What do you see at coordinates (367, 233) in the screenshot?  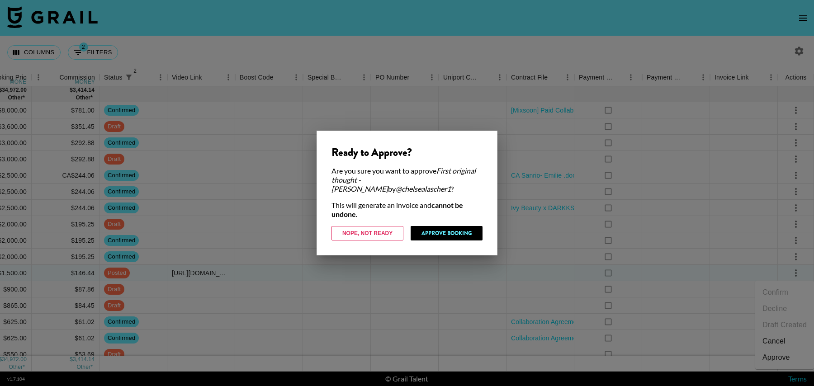 I see `button: Nope, Not Ready` at bounding box center [367, 233].